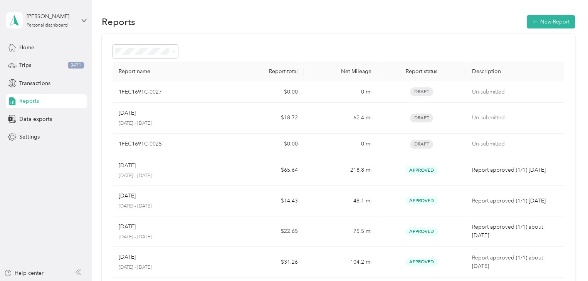  I want to click on span: Transactions, so click(35, 83).